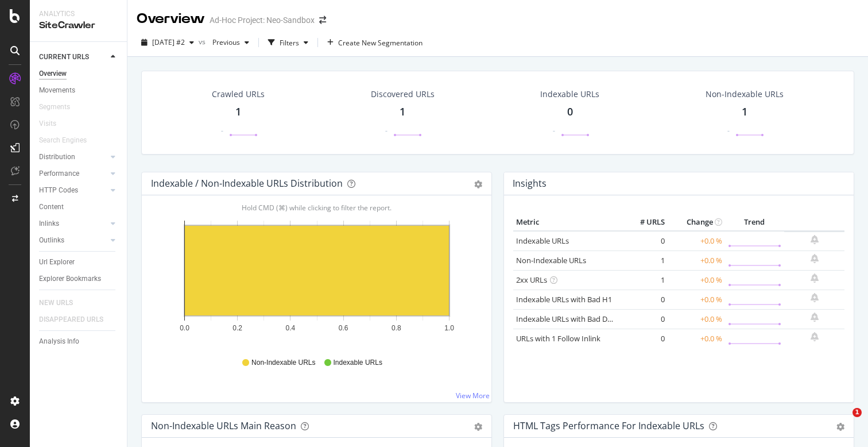  Describe the element at coordinates (403, 94) in the screenshot. I see `div: Discovered URLs` at that location.